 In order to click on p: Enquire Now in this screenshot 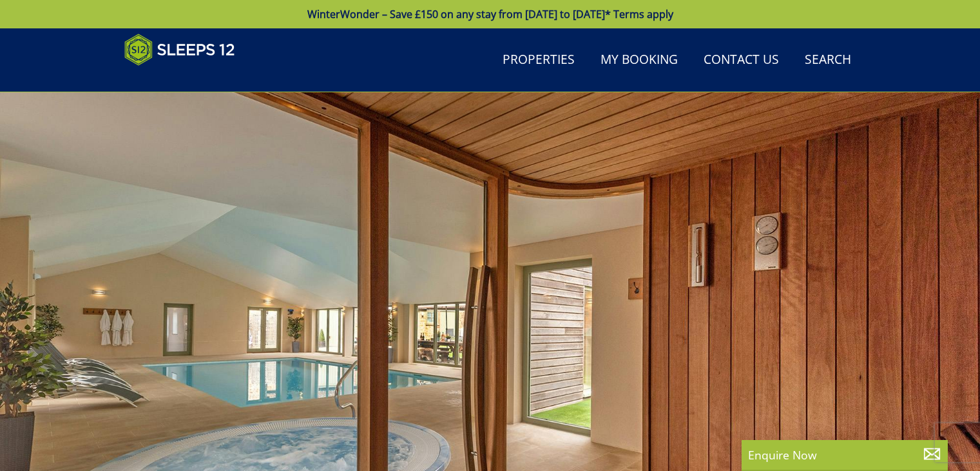, I will do `click(845, 455)`.